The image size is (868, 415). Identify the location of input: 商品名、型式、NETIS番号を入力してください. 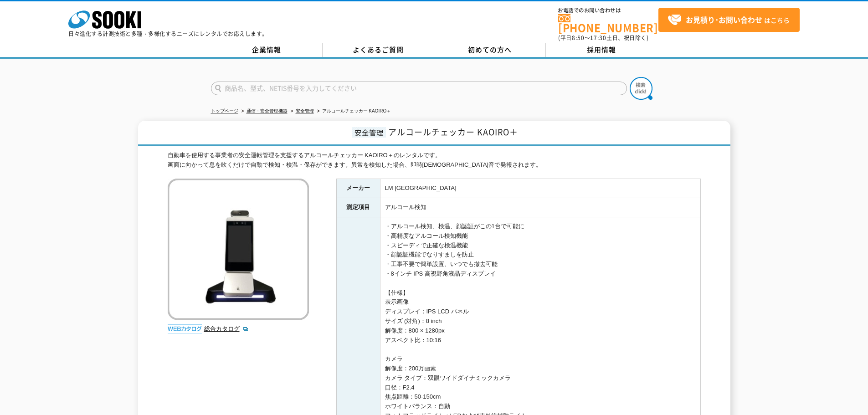
(419, 89).